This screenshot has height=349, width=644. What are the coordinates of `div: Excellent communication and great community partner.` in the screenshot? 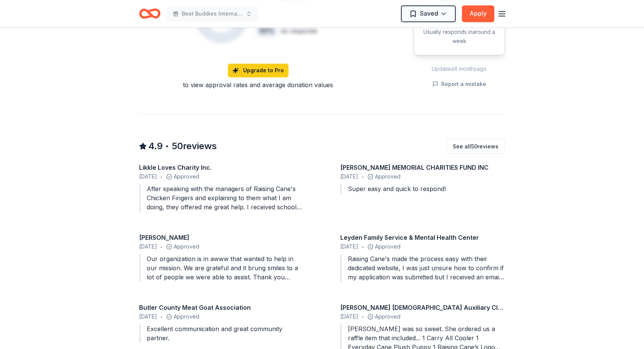 It's located at (222, 334).